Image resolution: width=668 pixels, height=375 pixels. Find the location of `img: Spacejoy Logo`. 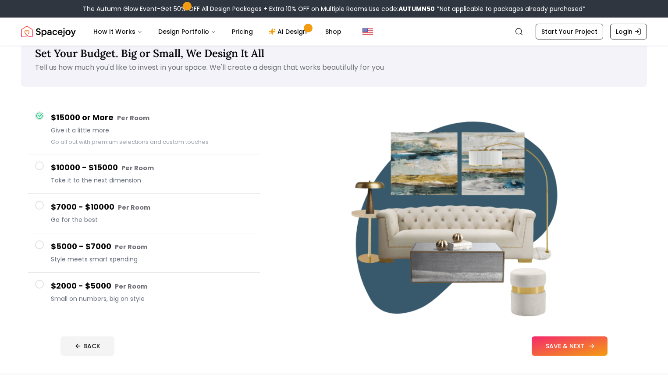

img: Spacejoy Logo is located at coordinates (48, 32).